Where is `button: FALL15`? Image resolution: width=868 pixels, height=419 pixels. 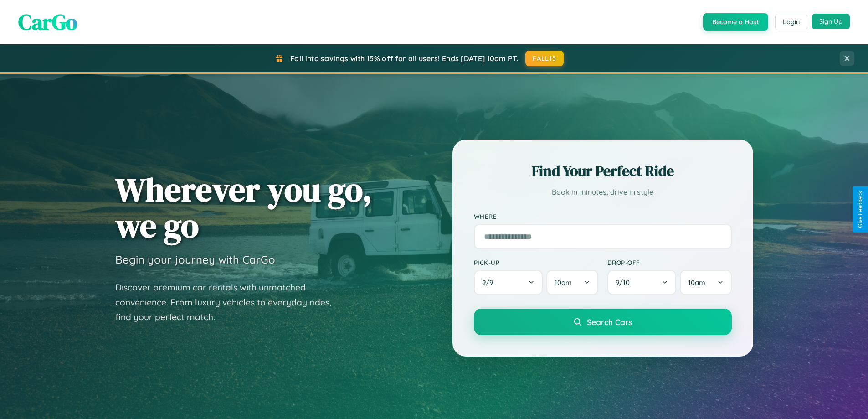 button: FALL15 is located at coordinates (544, 58).